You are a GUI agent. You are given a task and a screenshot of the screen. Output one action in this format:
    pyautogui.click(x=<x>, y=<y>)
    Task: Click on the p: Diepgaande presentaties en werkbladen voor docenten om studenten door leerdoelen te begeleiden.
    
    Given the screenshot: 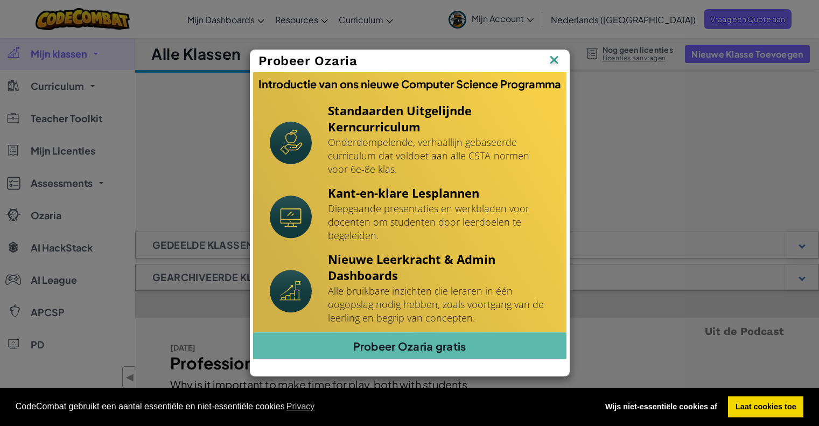 What is the action you would take?
    pyautogui.click(x=439, y=222)
    